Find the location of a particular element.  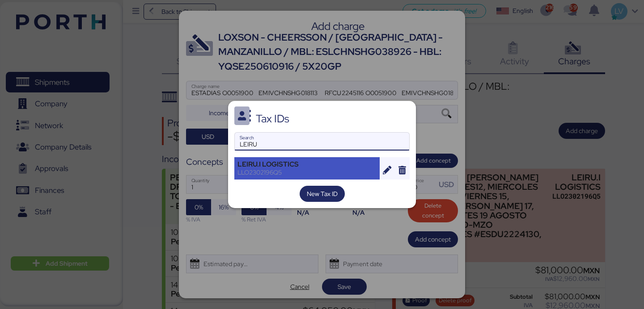

div: LEIRU.I LOGISTICS is located at coordinates (307, 164).